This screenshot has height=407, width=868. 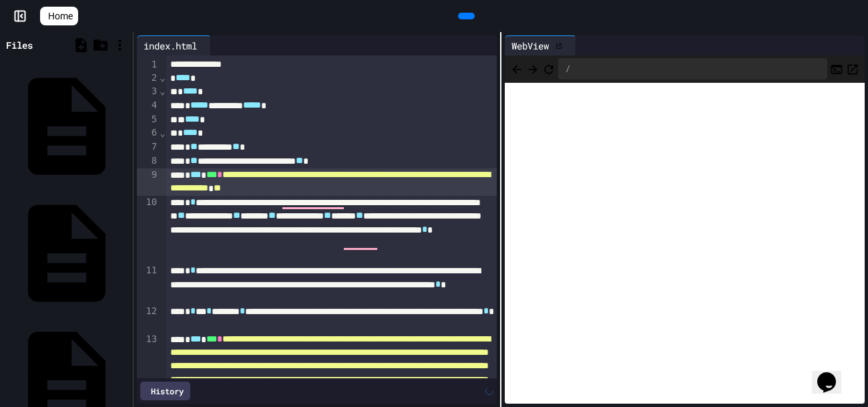 What do you see at coordinates (60, 16) in the screenshot?
I see `span: Home` at bounding box center [60, 16].